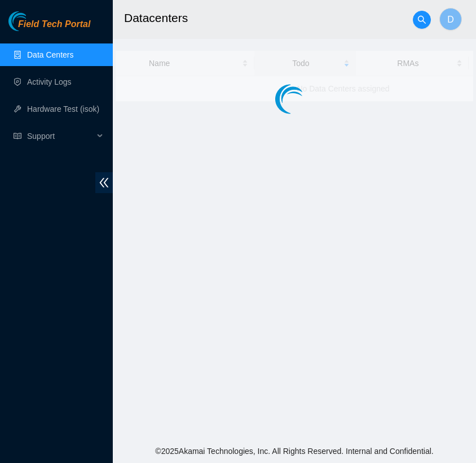 This screenshot has height=463, width=476. I want to click on span: Field Tech Portal, so click(54, 25).